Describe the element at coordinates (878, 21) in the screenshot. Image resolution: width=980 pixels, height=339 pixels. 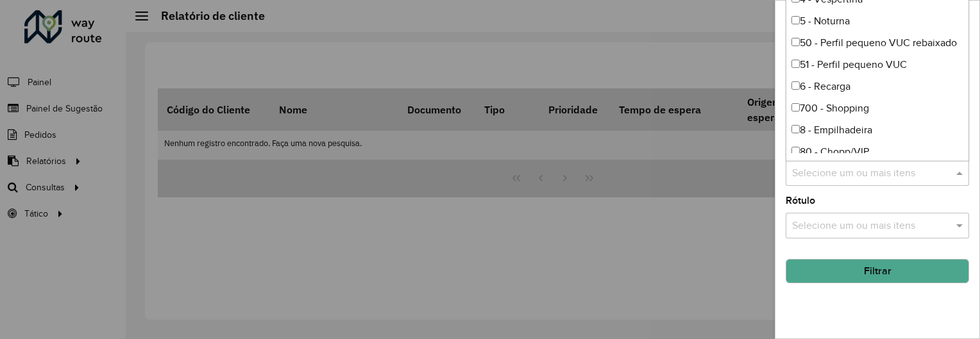
I see `div: 5 - Noturna` at that location.